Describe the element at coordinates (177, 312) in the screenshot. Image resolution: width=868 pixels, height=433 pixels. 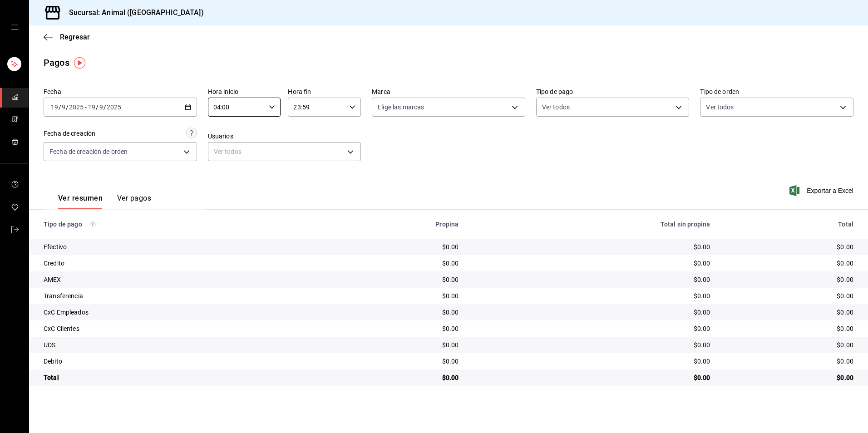
I see `div: CxC Empleados` at that location.